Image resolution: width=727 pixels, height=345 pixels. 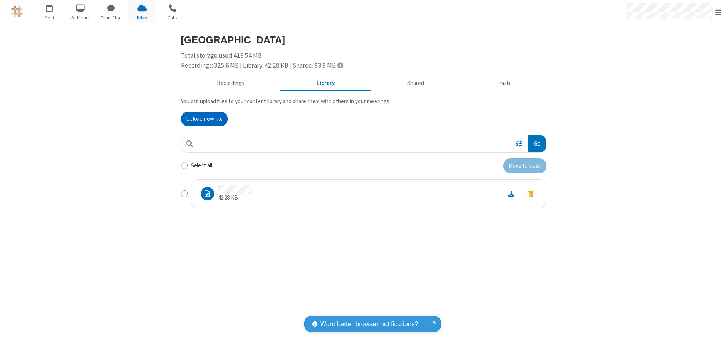 What do you see at coordinates (231, 84) in the screenshot?
I see `button: Recorded meetings` at bounding box center [231, 84].